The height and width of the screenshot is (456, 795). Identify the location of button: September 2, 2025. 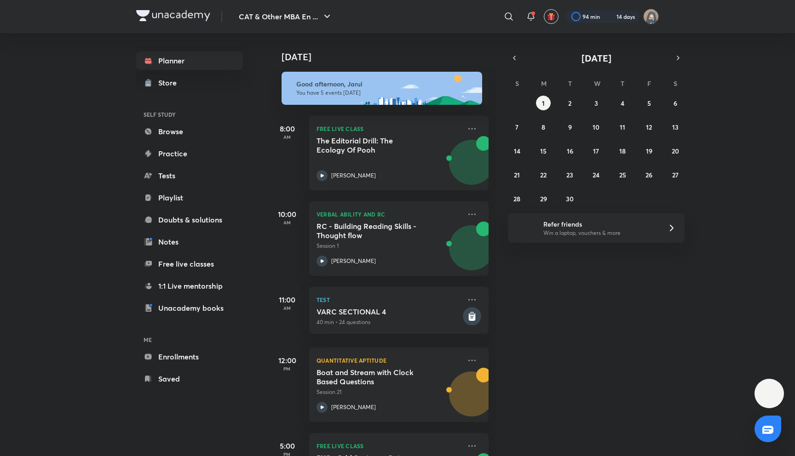
(570, 103).